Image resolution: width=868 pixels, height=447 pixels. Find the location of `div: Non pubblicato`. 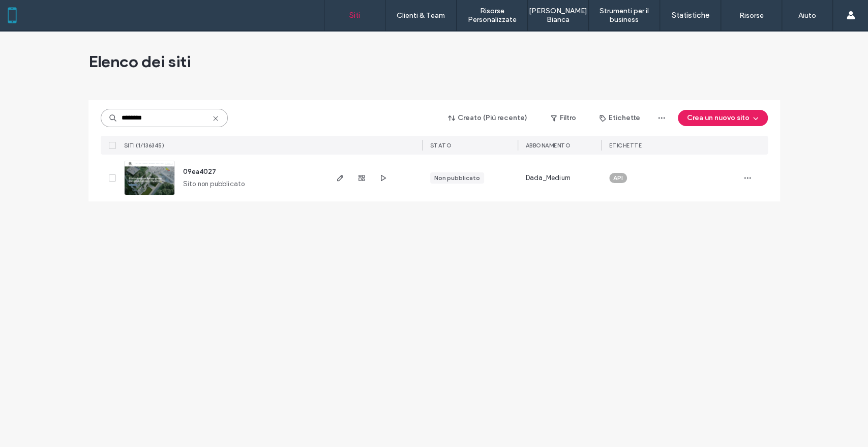

div: Non pubblicato is located at coordinates (457, 178).